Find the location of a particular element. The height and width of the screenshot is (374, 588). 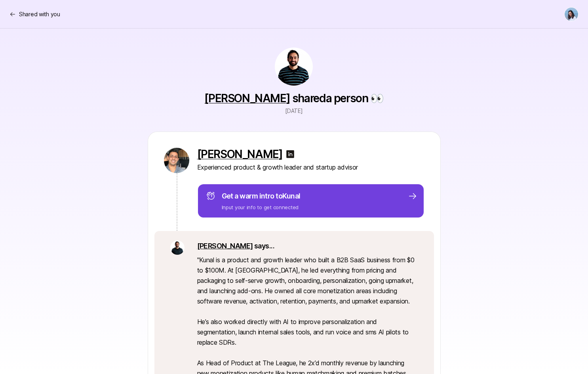

img: Dan Tase is located at coordinates (571, 14).